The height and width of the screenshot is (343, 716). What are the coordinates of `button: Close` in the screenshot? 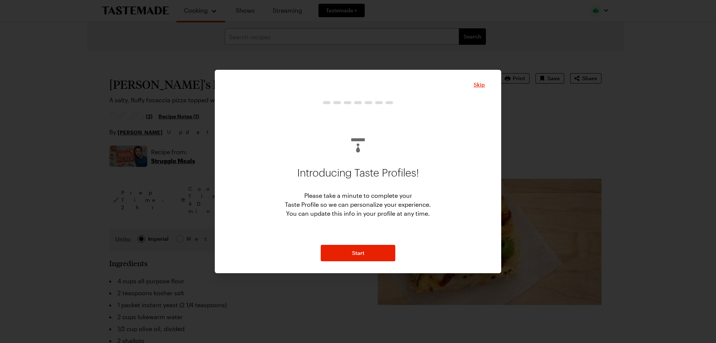 It's located at (479, 85).